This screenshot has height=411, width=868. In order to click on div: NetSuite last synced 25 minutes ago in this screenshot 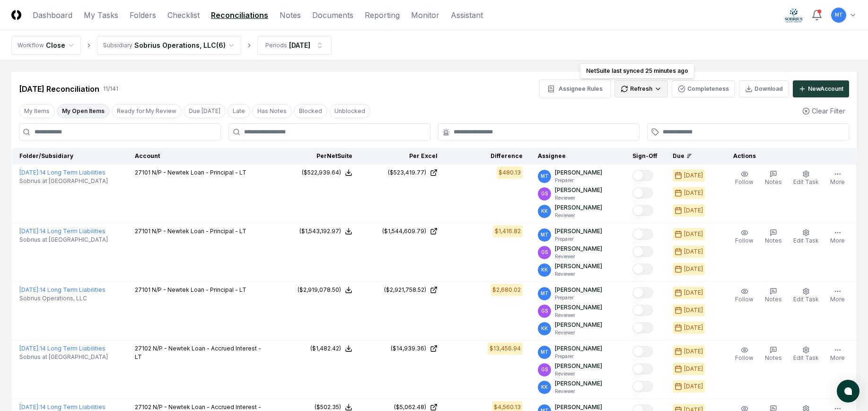, I will do `click(637, 71)`.